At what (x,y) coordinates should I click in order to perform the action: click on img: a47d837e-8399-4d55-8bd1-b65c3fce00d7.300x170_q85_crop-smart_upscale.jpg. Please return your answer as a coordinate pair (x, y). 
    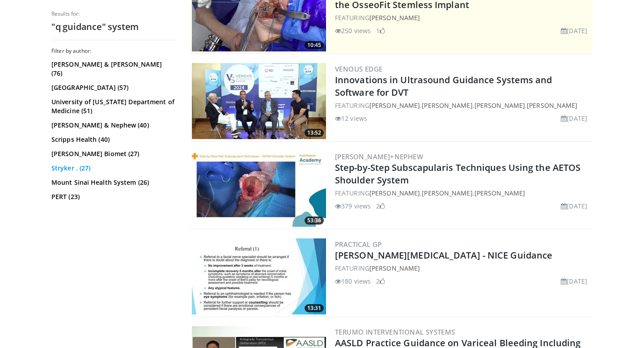
    Looking at the image, I should click on (259, 101).